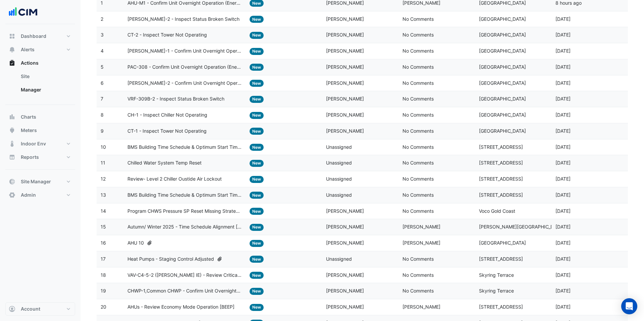 This screenshot has height=321, width=644. Describe the element at coordinates (103, 163) in the screenshot. I see `span: 11` at that location.